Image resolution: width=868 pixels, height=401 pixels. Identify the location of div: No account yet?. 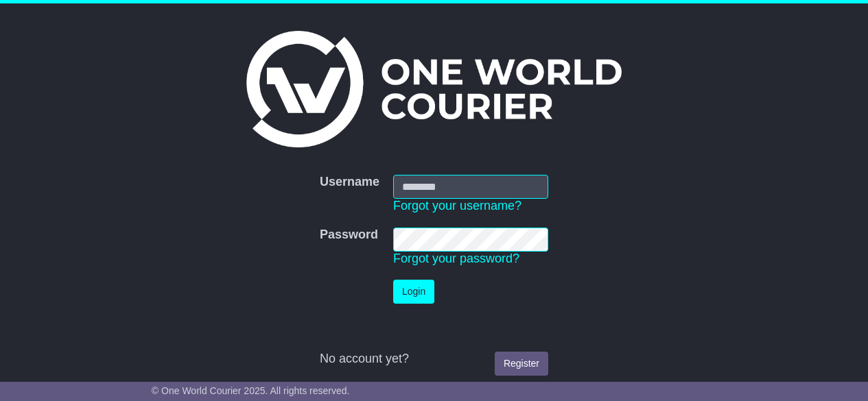
(433, 360).